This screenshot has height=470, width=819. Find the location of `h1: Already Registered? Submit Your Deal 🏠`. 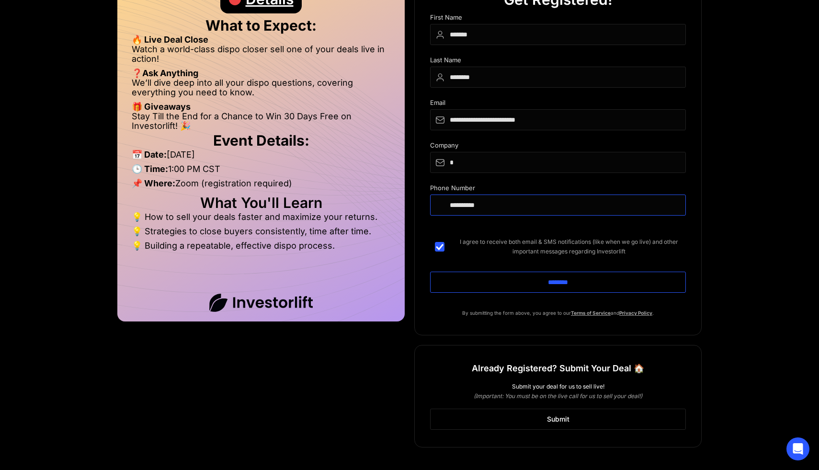

h1: Already Registered? Submit Your Deal 🏠 is located at coordinates (558, 368).